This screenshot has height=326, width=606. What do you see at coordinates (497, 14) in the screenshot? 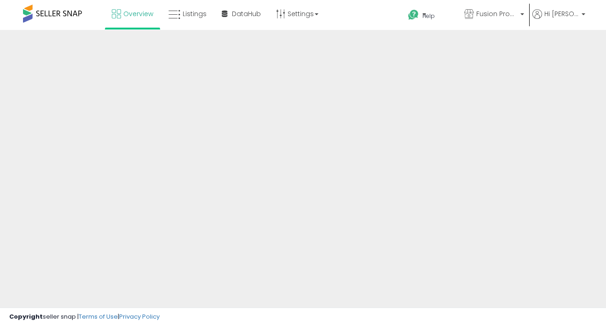
I see `span: Fusion Products Inc.` at bounding box center [497, 14].